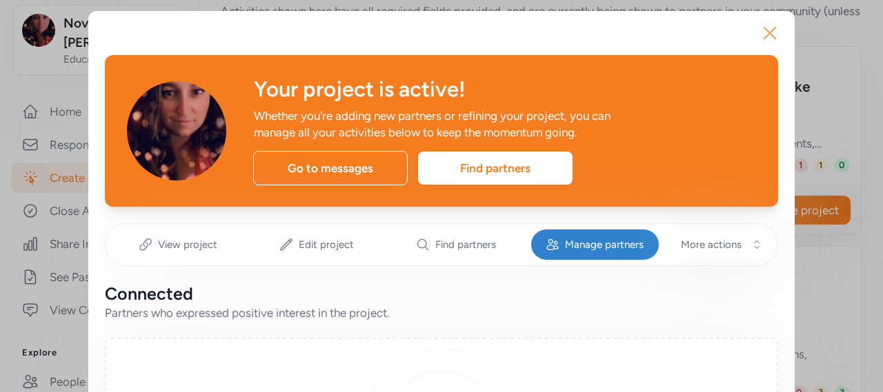 This screenshot has width=883, height=392. I want to click on span: Manage partners, so click(604, 245).